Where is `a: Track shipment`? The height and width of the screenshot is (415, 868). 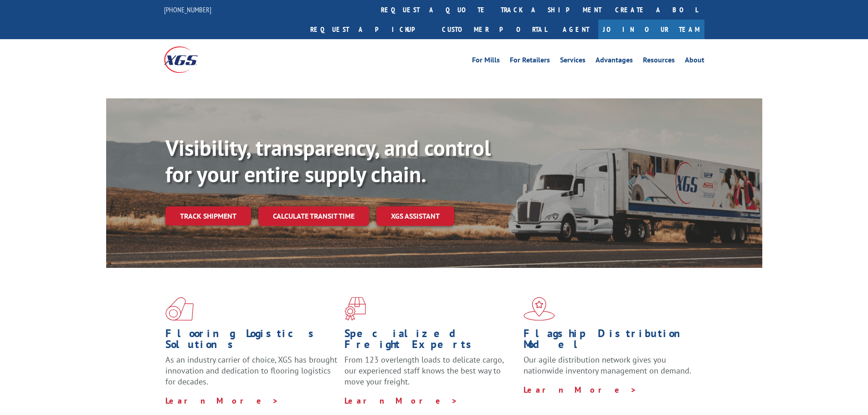 a: Track shipment is located at coordinates (208, 216).